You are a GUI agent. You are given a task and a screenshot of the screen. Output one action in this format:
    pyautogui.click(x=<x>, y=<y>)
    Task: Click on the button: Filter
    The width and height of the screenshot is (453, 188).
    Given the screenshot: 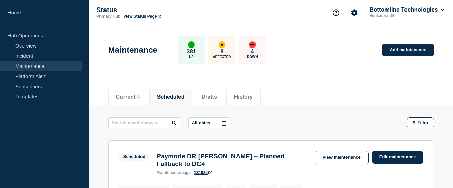 What is the action you would take?
    pyautogui.click(x=420, y=123)
    